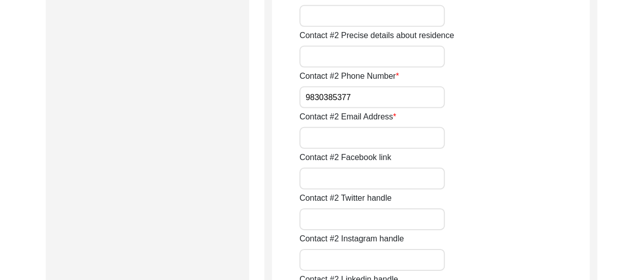 This screenshot has height=280, width=643. What do you see at coordinates (345, 158) in the screenshot?
I see `label: Contact #2 Facebook link` at bounding box center [345, 158].